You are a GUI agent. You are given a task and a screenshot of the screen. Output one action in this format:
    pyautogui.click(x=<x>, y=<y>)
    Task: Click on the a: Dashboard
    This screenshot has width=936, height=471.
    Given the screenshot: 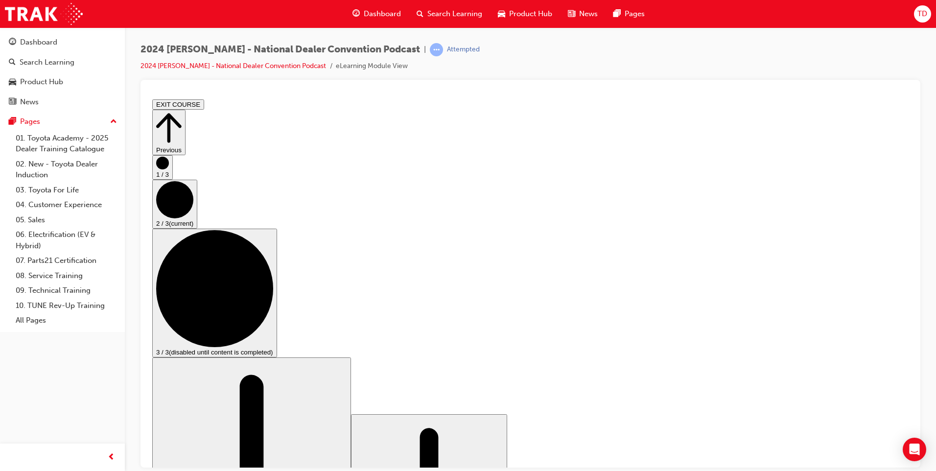 What is the action you would take?
    pyautogui.click(x=62, y=42)
    